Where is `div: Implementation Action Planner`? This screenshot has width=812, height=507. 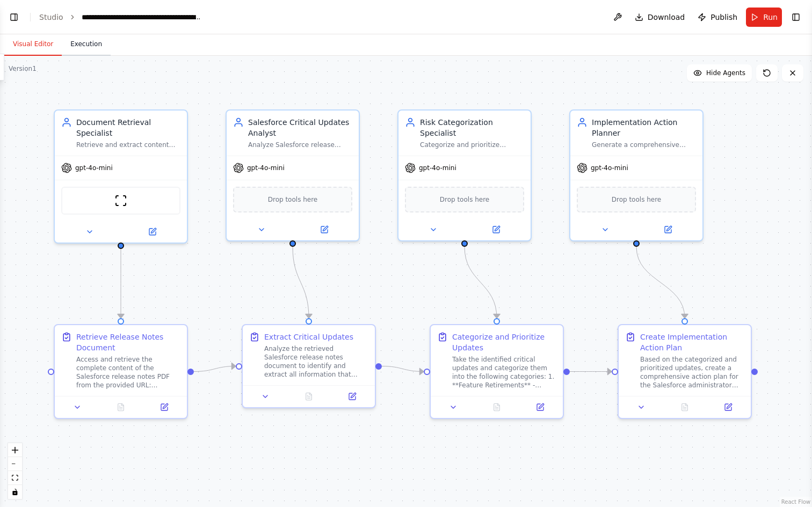 div: Implementation Action Planner is located at coordinates (644, 128).